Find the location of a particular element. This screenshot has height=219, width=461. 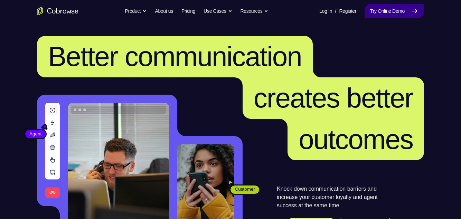

span: outcomes is located at coordinates (356, 139).